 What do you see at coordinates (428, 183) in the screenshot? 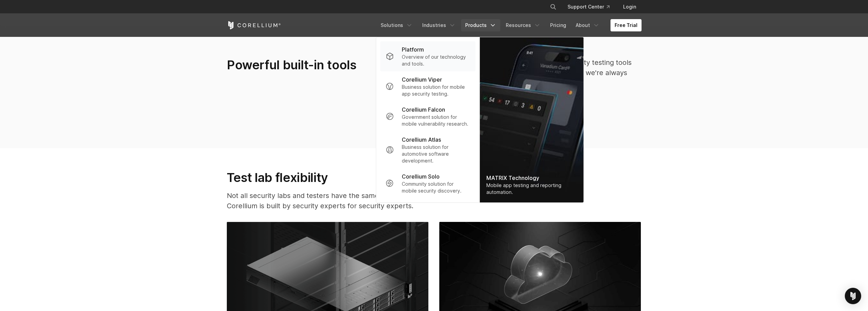
I see `a: Corellium Solo Community solution for mobile security discovery.` at bounding box center [428, 183].